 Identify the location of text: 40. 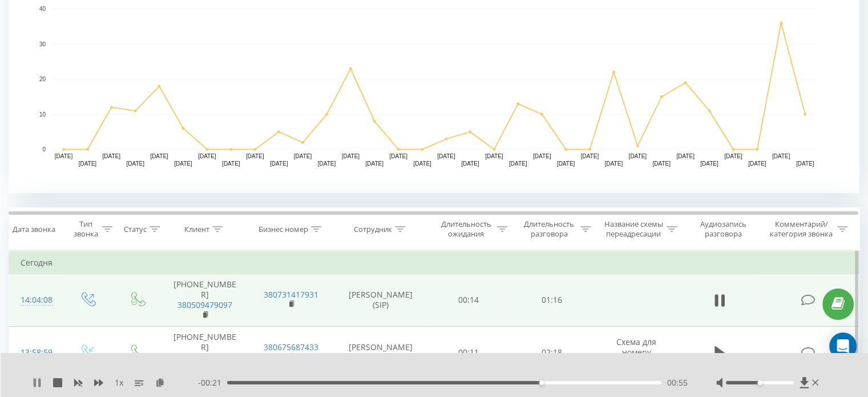
(43, 9).